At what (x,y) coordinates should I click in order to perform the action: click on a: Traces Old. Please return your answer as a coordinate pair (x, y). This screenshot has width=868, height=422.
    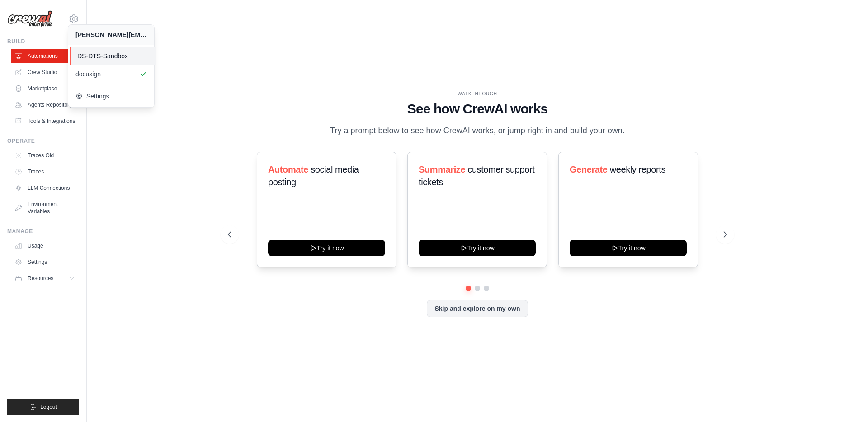
    Looking at the image, I should click on (45, 155).